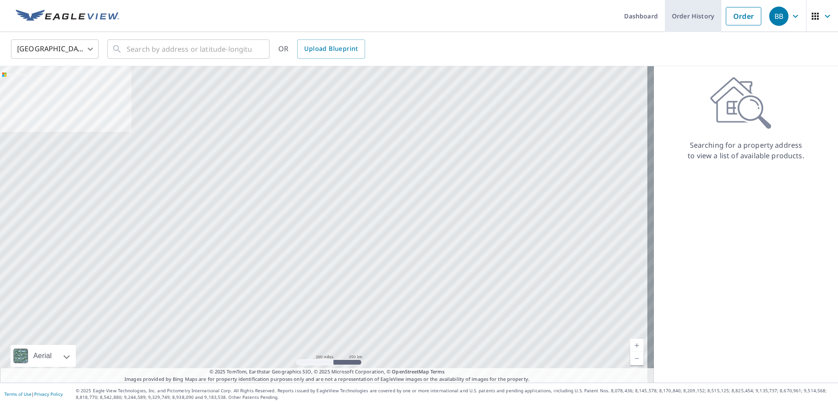 The image size is (838, 405). What do you see at coordinates (189, 49) in the screenshot?
I see `input: Search by address or latitude-longitude` at bounding box center [189, 49].